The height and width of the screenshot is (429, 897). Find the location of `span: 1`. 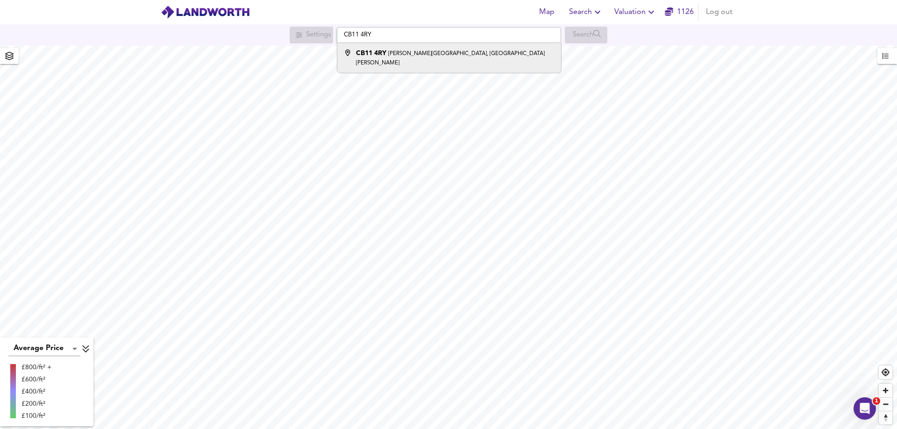

span: 1 is located at coordinates (877, 401).